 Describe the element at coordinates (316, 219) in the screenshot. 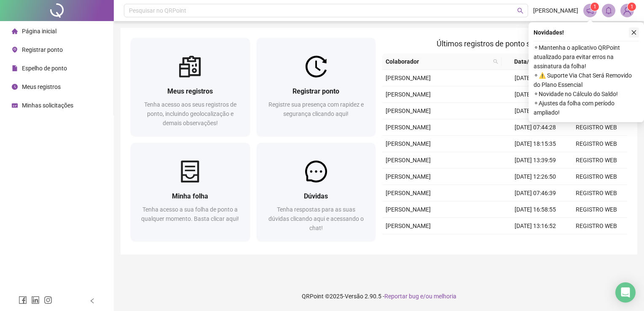

I see `span: Tenha respostas para as suas dúvidas clicando aqui e acessando o chat!` at that location.